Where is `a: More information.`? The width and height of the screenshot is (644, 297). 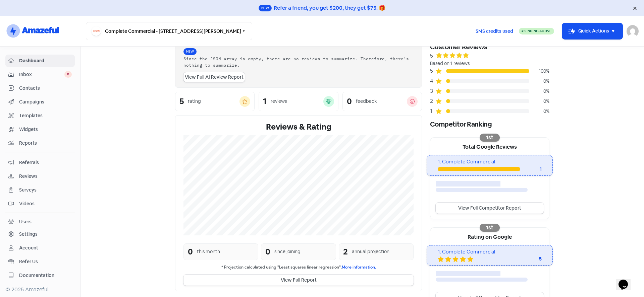
a: More information. is located at coordinates (359, 267).